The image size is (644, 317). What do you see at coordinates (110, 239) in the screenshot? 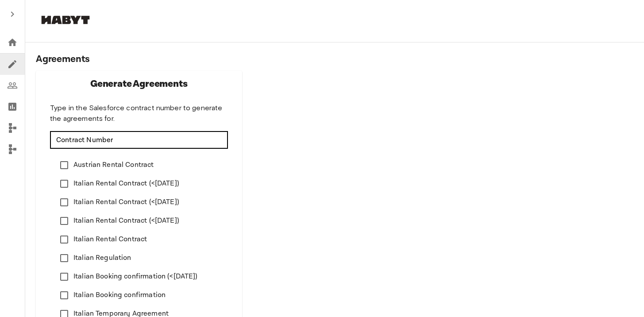
I see `span: Italian Rental Contract` at bounding box center [110, 239].